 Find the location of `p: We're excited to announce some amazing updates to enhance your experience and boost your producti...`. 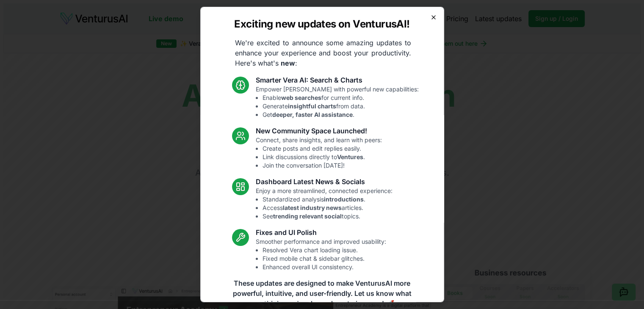

p: We're excited to announce some amazing updates to enhance your experience and boost your producti... is located at coordinates (323, 53).